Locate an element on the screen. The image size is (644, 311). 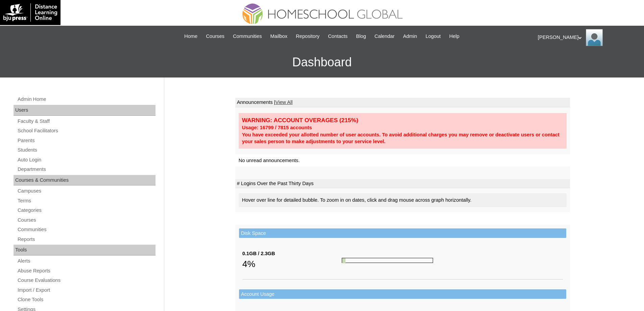
a: Repository is located at coordinates (307, 36).